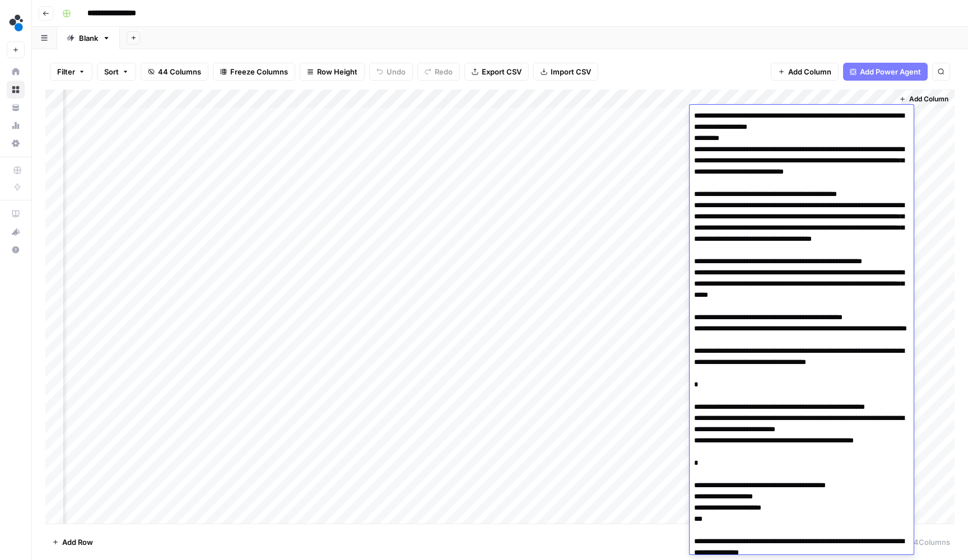  What do you see at coordinates (89, 38) in the screenshot?
I see `a: Blank` at bounding box center [89, 38].